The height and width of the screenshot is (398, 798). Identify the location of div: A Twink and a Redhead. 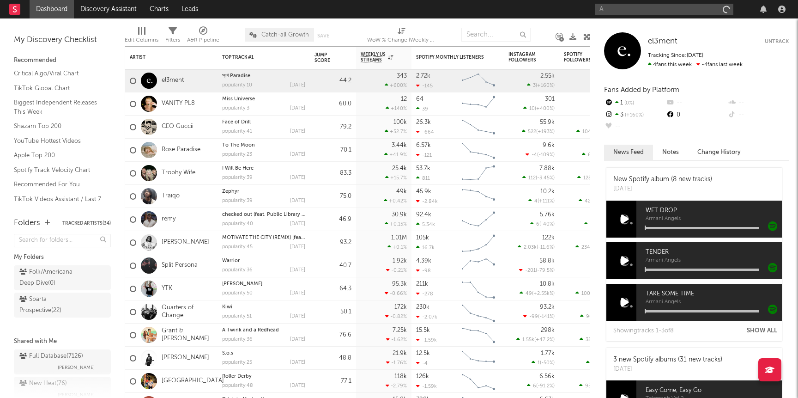
(264, 330).